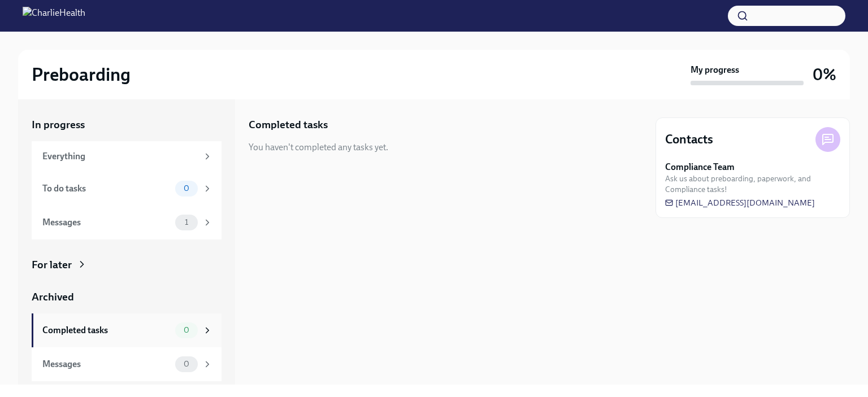 This screenshot has height=397, width=868. I want to click on a: Messages1, so click(126, 223).